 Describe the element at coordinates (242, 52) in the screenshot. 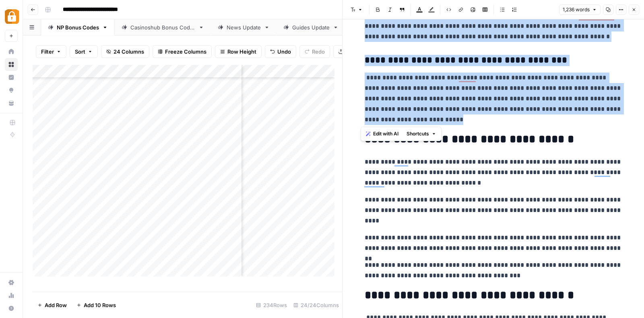

I see `span: Row Height` at that location.